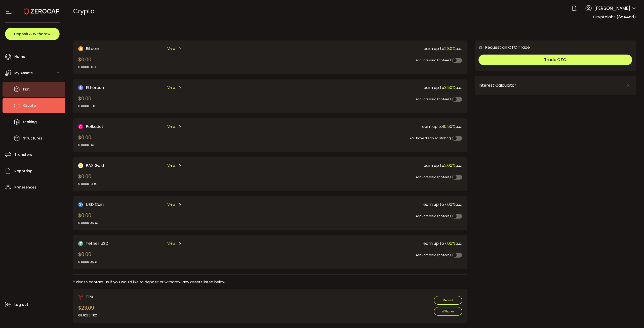  I want to click on img: DOT, so click(81, 126).